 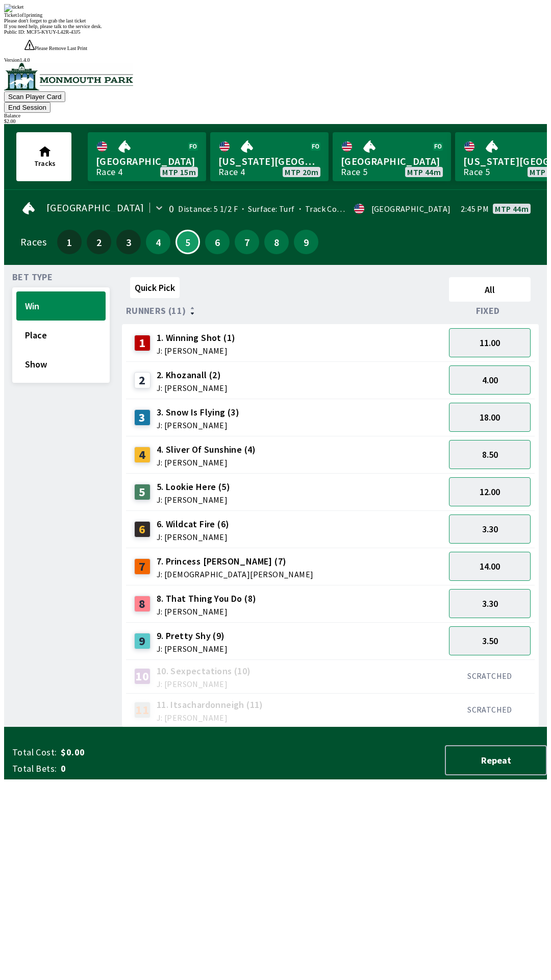 What do you see at coordinates (490, 342) in the screenshot?
I see `button: 11.00` at bounding box center [490, 342].